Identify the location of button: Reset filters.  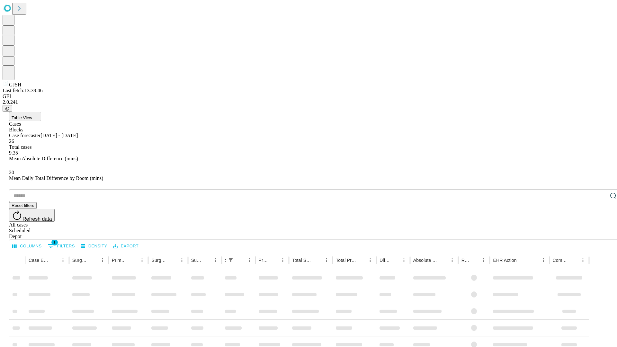
(23, 205).